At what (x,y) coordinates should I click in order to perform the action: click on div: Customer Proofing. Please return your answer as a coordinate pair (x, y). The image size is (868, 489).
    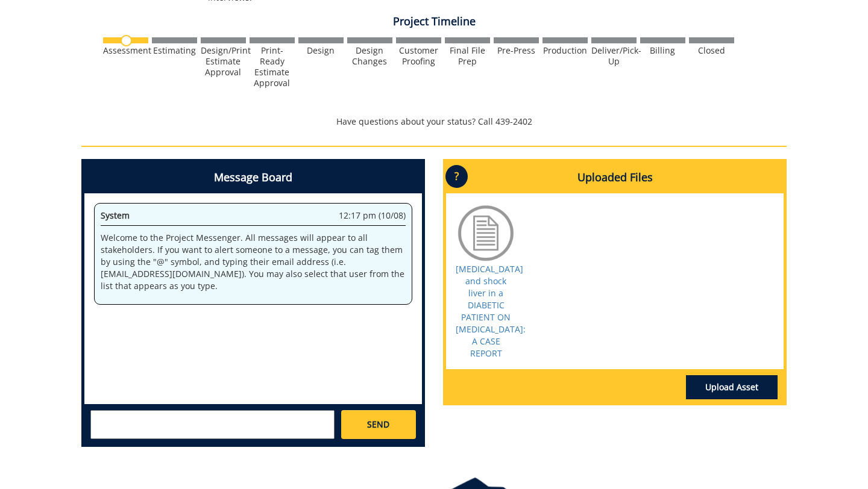
    Looking at the image, I should click on (418, 56).